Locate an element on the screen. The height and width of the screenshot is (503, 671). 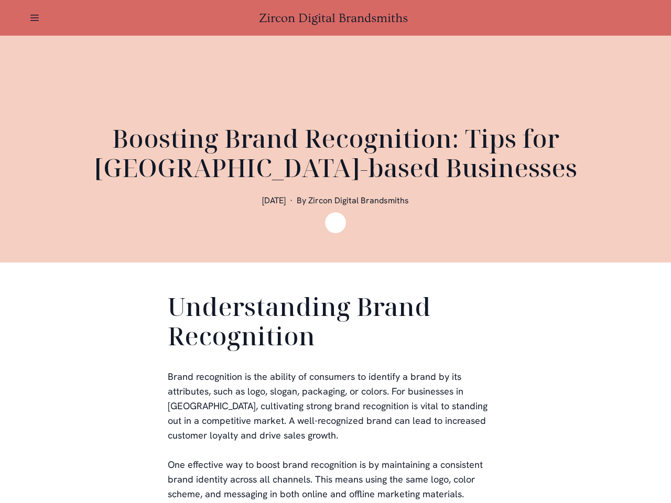
p: Brand recognition is the ability of consumers to identify a brand by its attributes, such as logo... is located at coordinates (335, 406).